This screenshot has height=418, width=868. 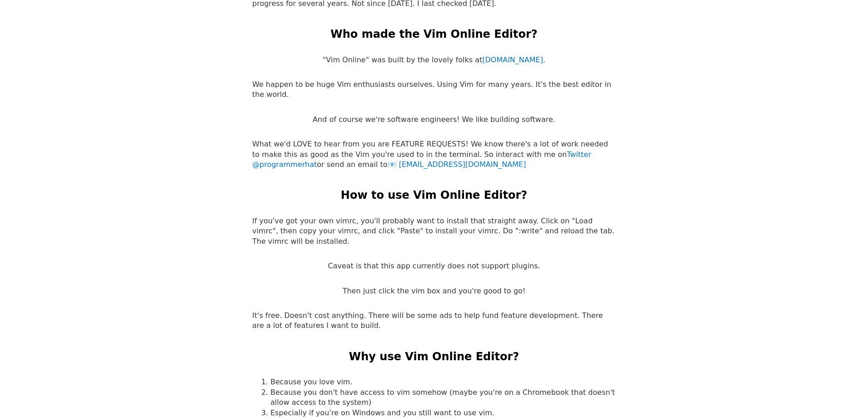 What do you see at coordinates (434, 357) in the screenshot?
I see `h2: Why use Vim Online Editor?` at bounding box center [434, 357].